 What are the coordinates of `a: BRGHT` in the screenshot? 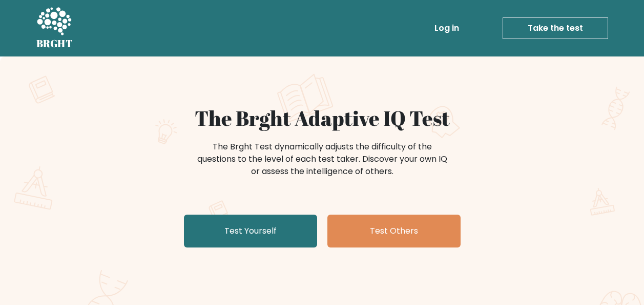 It's located at (55, 28).